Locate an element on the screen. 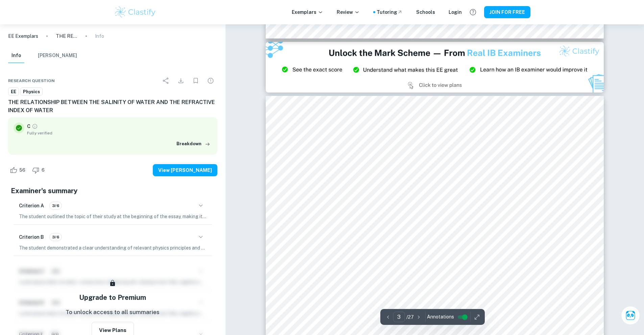 This screenshot has width=644, height=335. a: EE Exemplars is located at coordinates (23, 36).